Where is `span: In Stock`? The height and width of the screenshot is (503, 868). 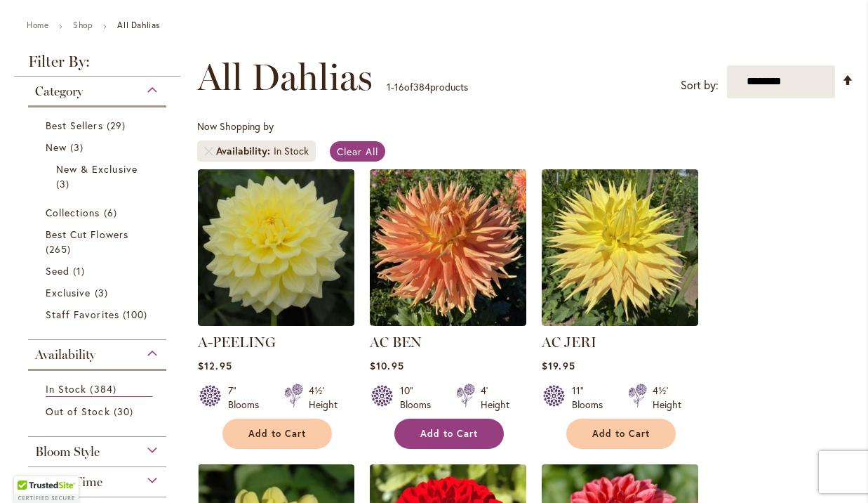 span: In Stock is located at coordinates (66, 388).